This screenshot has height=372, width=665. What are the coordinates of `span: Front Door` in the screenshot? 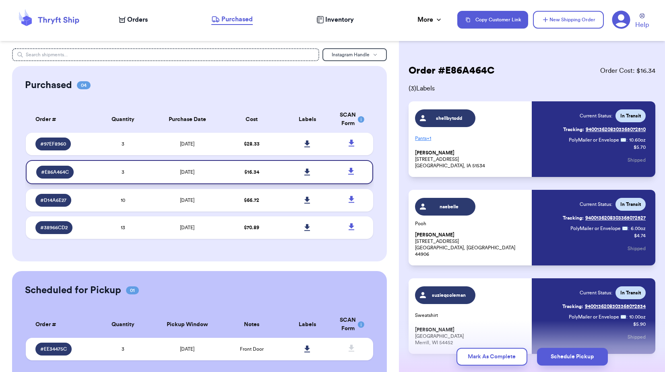 It's located at (252, 349).